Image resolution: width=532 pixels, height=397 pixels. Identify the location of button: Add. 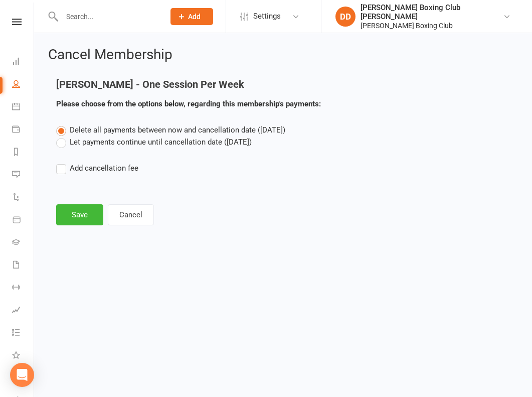
(192, 16).